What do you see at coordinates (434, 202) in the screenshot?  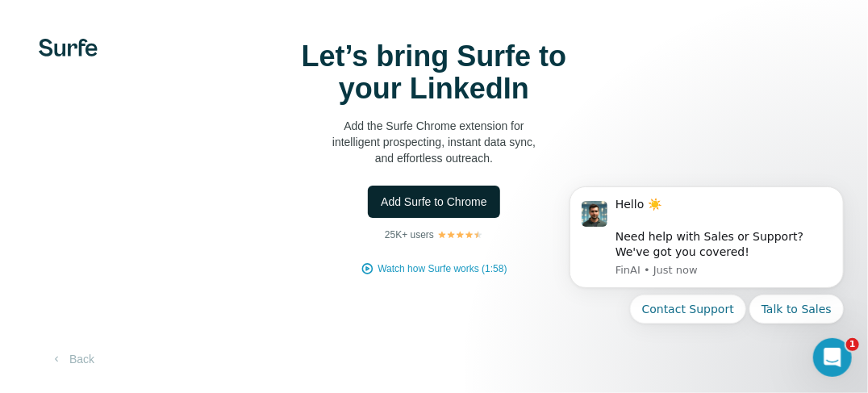 I see `button: Add Surfe to Chrome` at bounding box center [434, 202].